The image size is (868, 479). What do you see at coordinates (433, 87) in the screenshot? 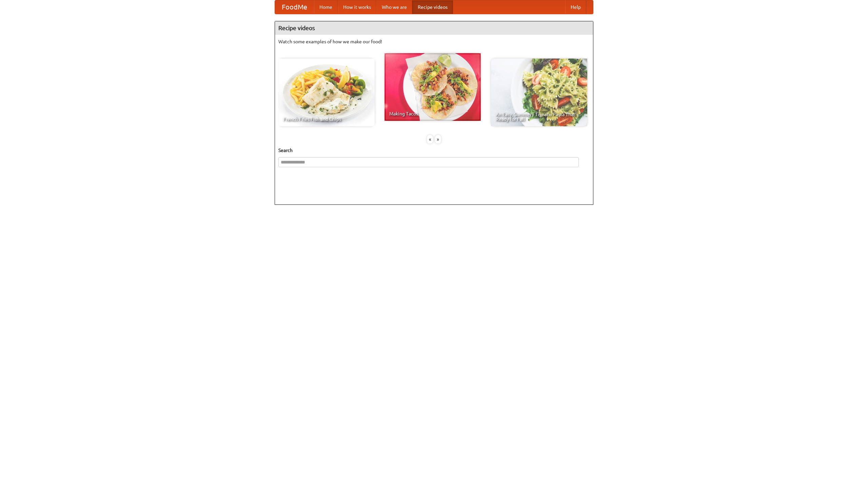
I see `a: Making Tacos` at bounding box center [433, 87].